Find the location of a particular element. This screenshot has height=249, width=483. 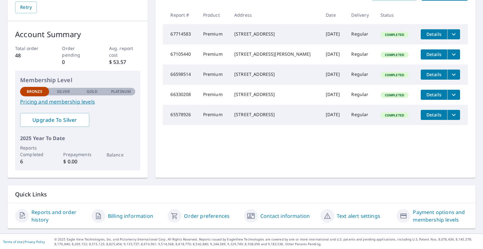

button: detailsBtn-66598514 is located at coordinates (434, 75).